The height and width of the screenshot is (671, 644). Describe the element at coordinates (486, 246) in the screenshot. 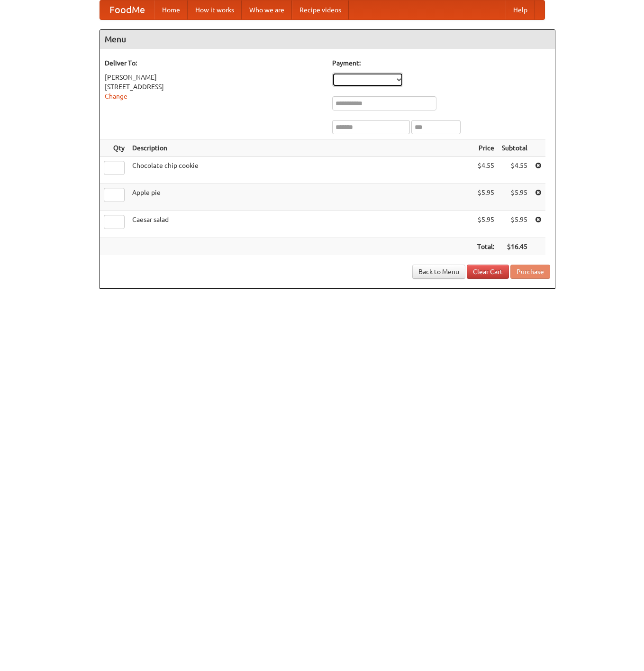

I see `th: Total:` at that location.